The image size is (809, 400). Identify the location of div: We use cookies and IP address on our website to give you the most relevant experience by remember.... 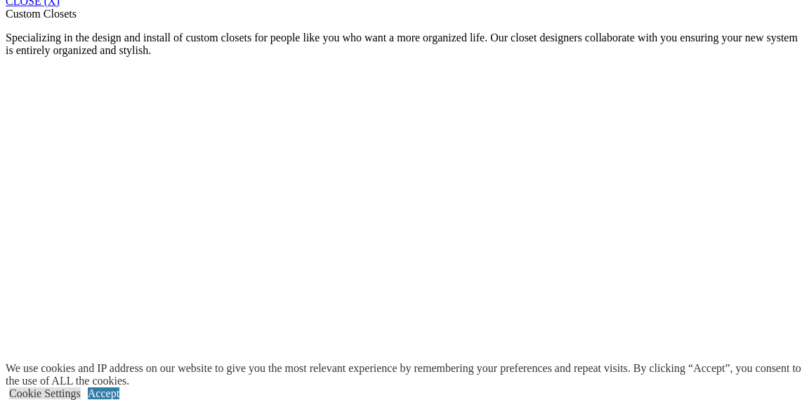
(407, 375).